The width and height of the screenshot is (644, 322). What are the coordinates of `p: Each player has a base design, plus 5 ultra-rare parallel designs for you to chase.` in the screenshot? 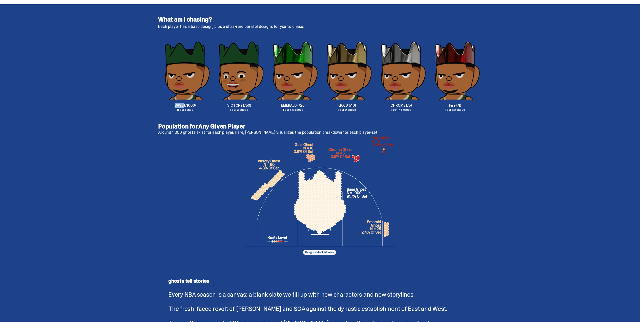 It's located at (320, 27).